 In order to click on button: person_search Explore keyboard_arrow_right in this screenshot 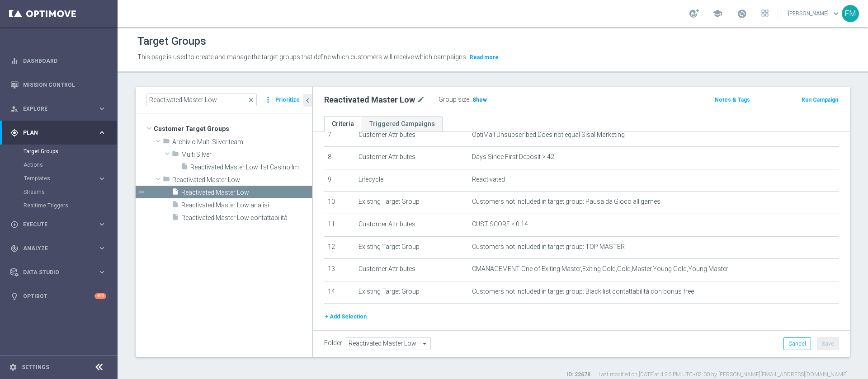, I will do `click(58, 109)`.